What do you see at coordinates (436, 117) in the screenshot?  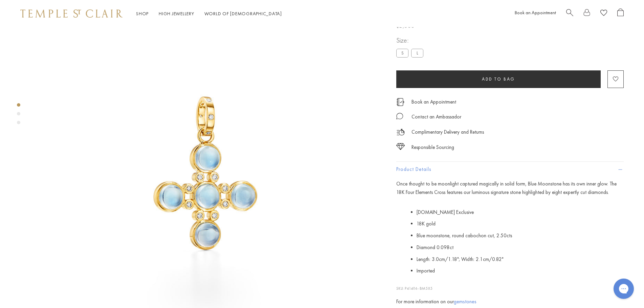 I see `div: Contact an Ambassador` at bounding box center [436, 117].